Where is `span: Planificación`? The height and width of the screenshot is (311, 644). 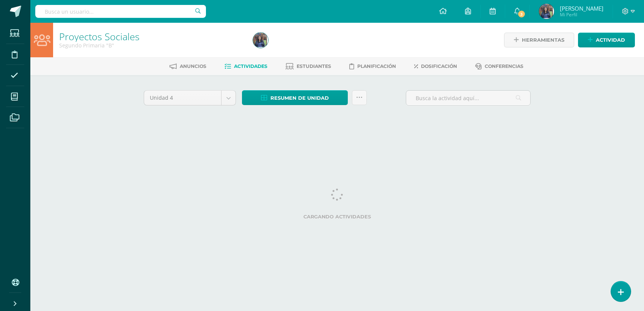 span: Planificación is located at coordinates (377, 66).